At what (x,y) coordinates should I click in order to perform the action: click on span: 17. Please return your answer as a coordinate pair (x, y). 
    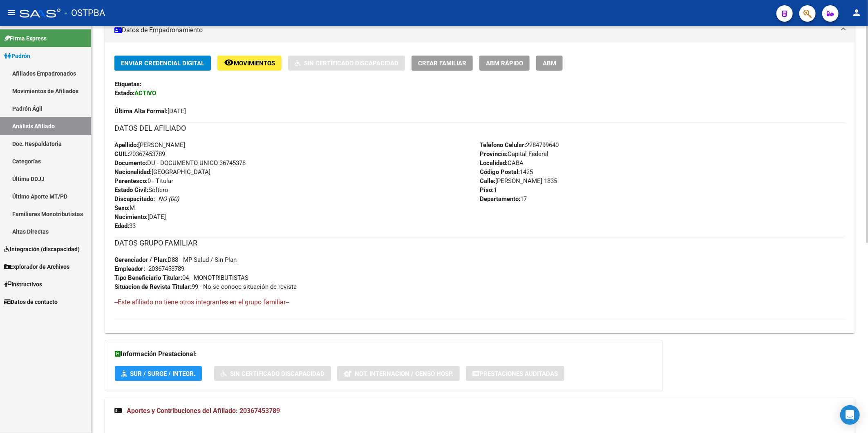
    Looking at the image, I should click on (503, 199).